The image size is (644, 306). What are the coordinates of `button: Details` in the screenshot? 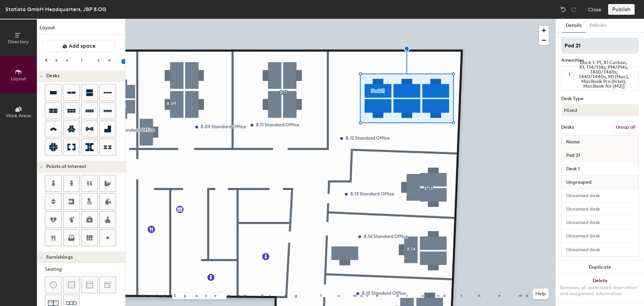 It's located at (574, 25).